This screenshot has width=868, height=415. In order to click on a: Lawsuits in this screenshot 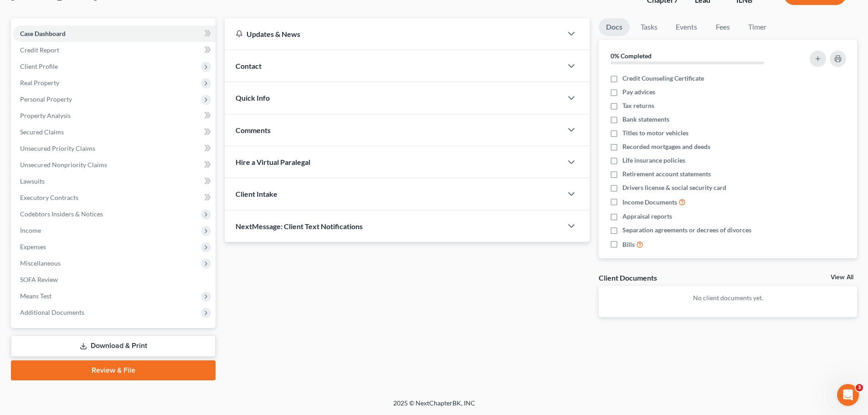, I will do `click(114, 181)`.